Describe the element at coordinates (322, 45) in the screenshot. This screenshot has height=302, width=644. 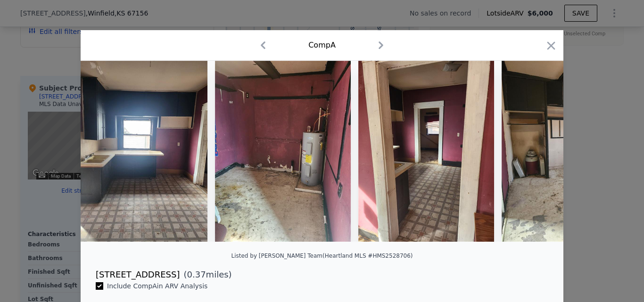
I see `div: Comp A` at that location.